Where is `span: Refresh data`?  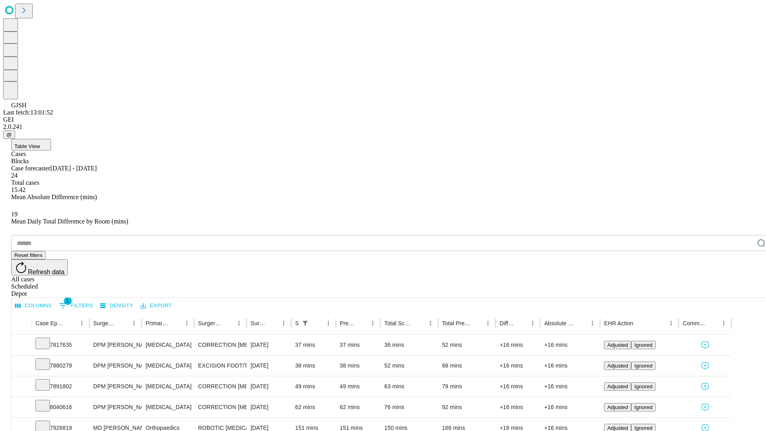 span: Refresh data is located at coordinates (46, 272).